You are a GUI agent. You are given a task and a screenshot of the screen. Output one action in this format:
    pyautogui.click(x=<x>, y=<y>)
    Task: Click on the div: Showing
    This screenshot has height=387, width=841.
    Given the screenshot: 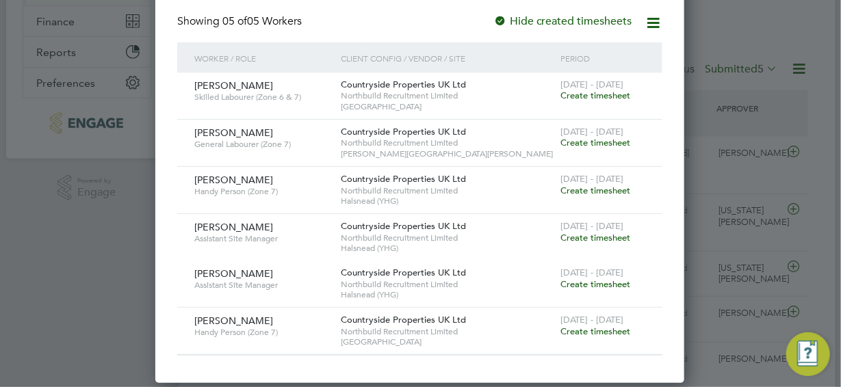 What is the action you would take?
    pyautogui.click(x=241, y=21)
    